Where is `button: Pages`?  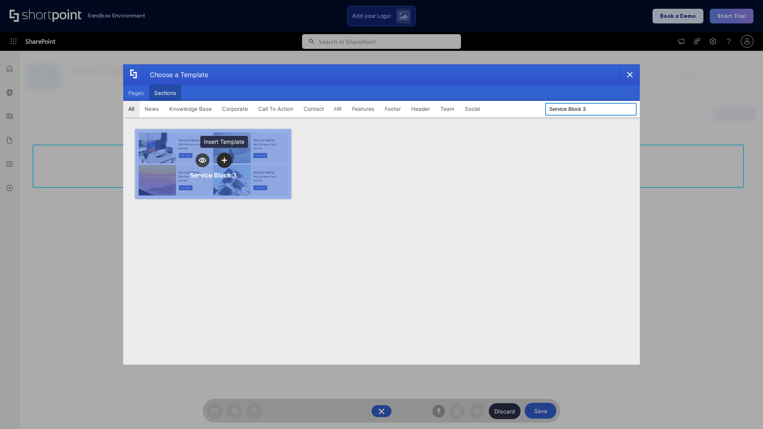
button: Pages is located at coordinates (136, 93).